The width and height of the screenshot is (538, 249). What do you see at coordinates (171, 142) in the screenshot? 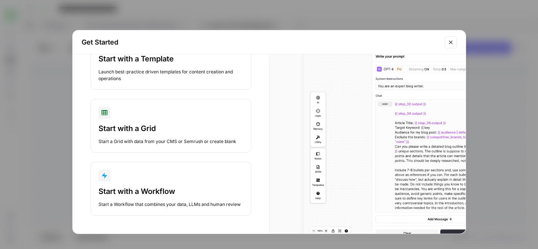
I see `div: Start a Grid with data from your CMS or Semrush or create blank` at bounding box center [171, 142].